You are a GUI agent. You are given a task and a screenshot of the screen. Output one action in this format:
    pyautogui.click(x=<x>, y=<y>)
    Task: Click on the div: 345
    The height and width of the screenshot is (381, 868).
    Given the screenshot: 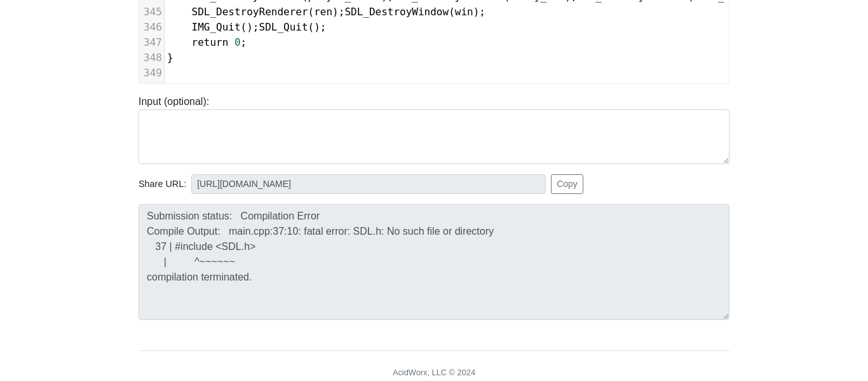 What is the action you would take?
    pyautogui.click(x=152, y=12)
    